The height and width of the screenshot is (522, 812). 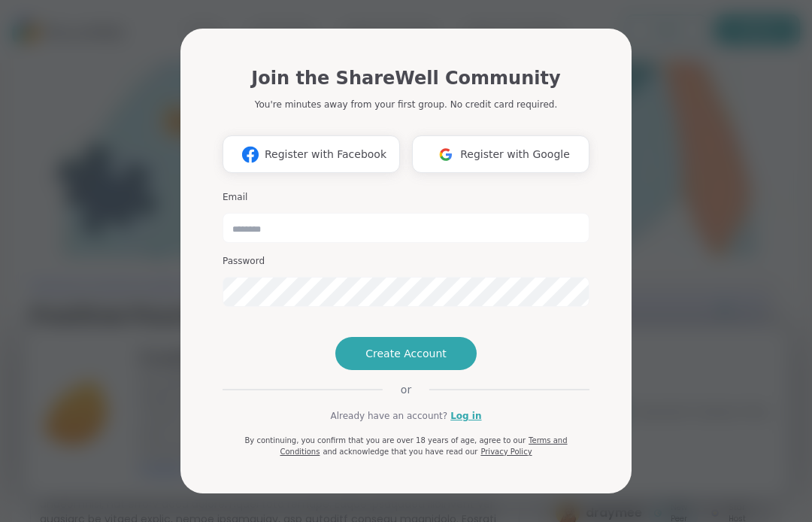 What do you see at coordinates (465, 416) in the screenshot?
I see `a: Log in` at bounding box center [465, 416].